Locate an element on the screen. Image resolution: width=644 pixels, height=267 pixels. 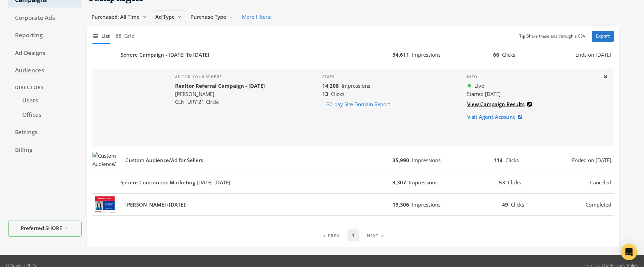
h4: Ad for your sphere is located at coordinates (220, 77).